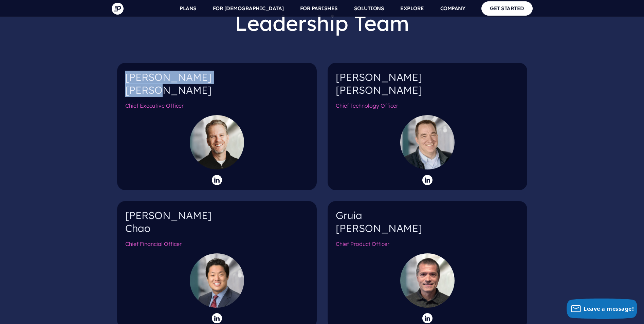 The width and height of the screenshot is (644, 324). Describe the element at coordinates (507, 8) in the screenshot. I see `a: GET STARTED` at that location.